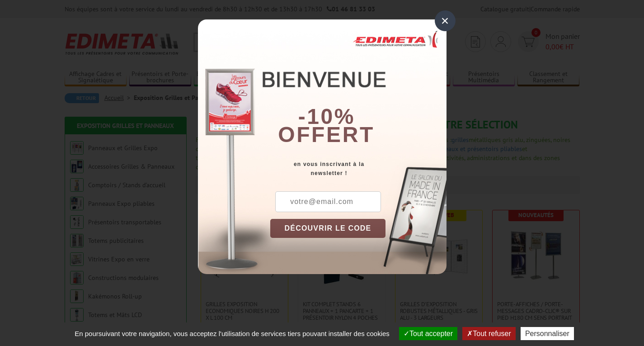 The image size is (644, 346). What do you see at coordinates (326, 134) in the screenshot?
I see `font: offert` at bounding box center [326, 134].